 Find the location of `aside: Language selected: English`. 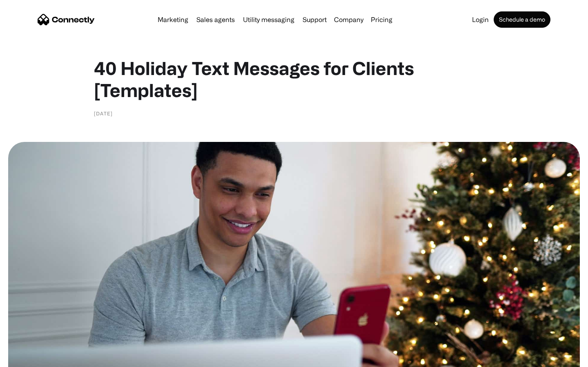

aside: Language selected: English is located at coordinates (28, 359).